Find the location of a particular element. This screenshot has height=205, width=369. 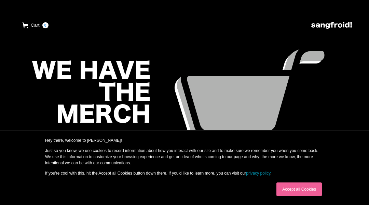

p: If you're cool with this, hit the Accept all Cookies button down there. If you'd like to learn mo... is located at coordinates (185, 173).